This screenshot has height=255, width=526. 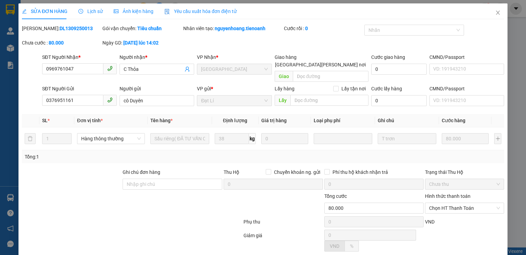 What do you see at coordinates (407, 139) in the screenshot?
I see `input: Ghi Chú` at bounding box center [407, 139].